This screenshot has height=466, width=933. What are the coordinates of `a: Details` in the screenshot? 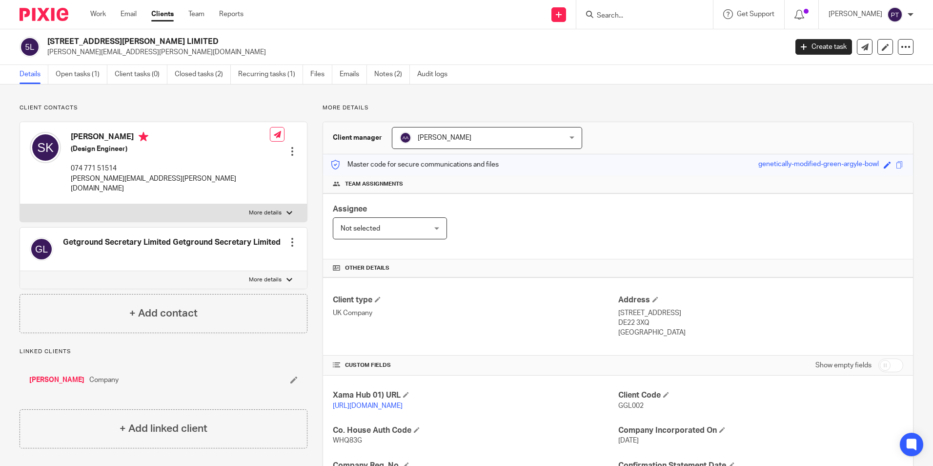 It's located at (34, 74).